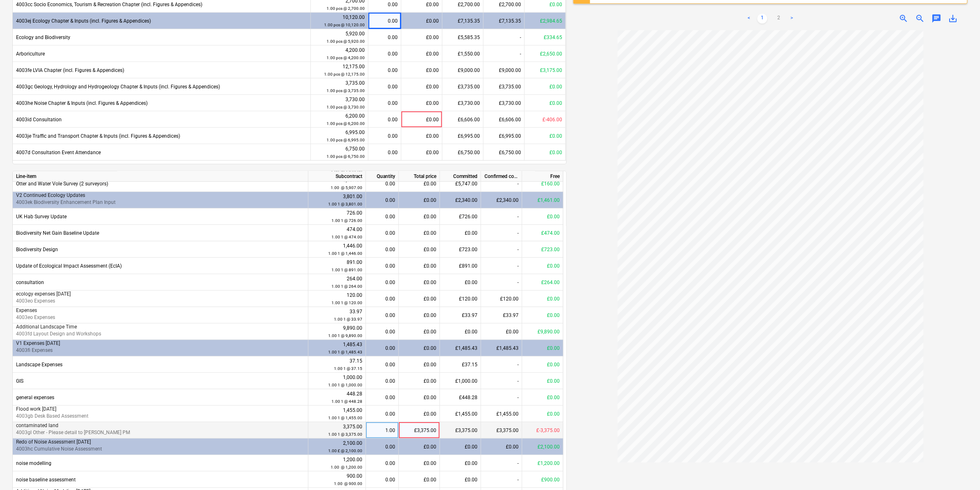 The height and width of the screenshot is (490, 980). What do you see at coordinates (348, 369) in the screenshot?
I see `small: 1.00 1 @ 37.15` at bounding box center [348, 369].